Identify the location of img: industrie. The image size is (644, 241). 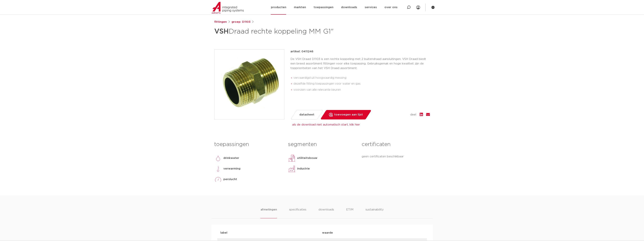
(292, 169).